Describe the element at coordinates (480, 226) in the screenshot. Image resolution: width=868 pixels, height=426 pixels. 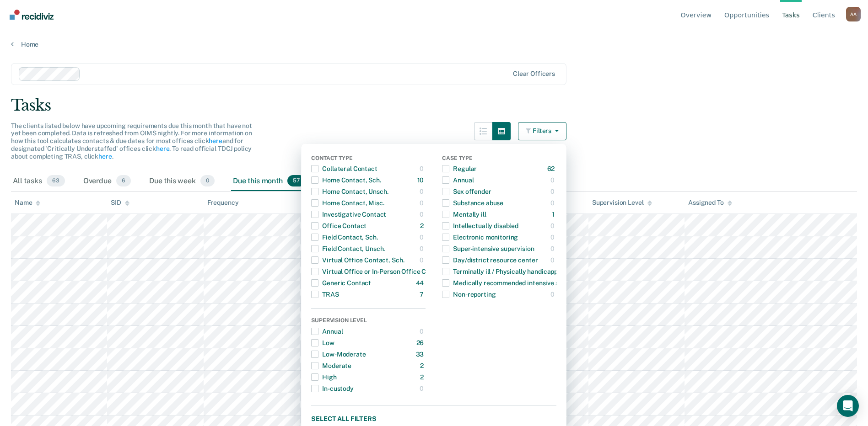
I see `div: Intellectually disabled` at that location.